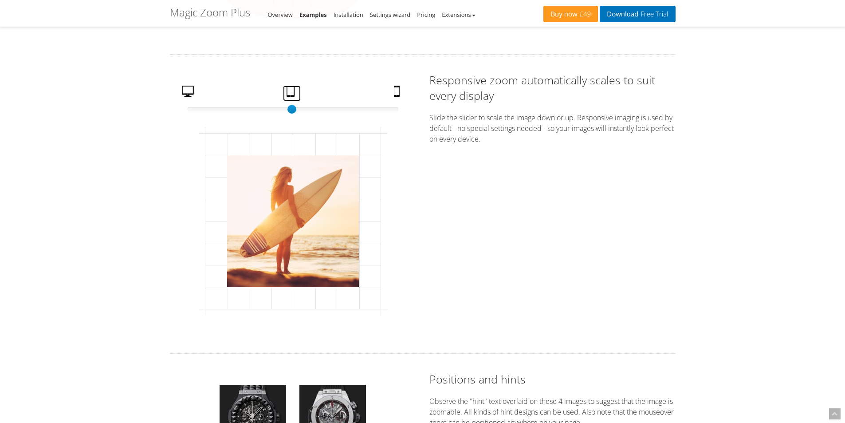  Describe the element at coordinates (653, 14) in the screenshot. I see `span: Free Trial` at that location.